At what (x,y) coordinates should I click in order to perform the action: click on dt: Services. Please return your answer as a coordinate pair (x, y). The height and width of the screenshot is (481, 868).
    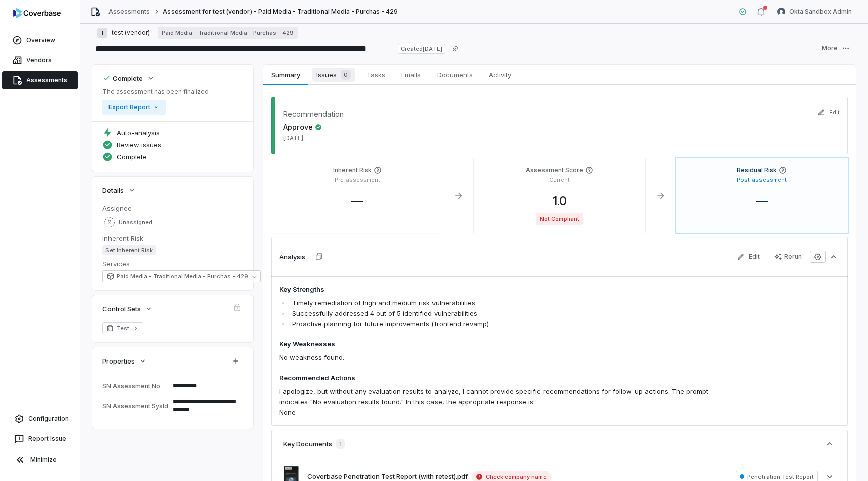
    Looking at the image, I should click on (173, 264).